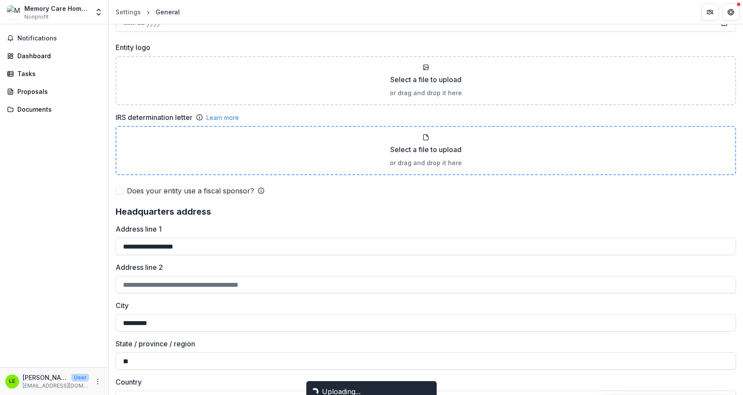 Image resolution: width=743 pixels, height=395 pixels. I want to click on span: Notifications, so click(59, 38).